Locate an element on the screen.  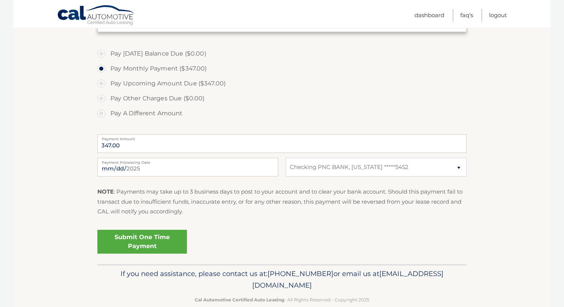
label: Payment Processing Date is located at coordinates (188, 161).